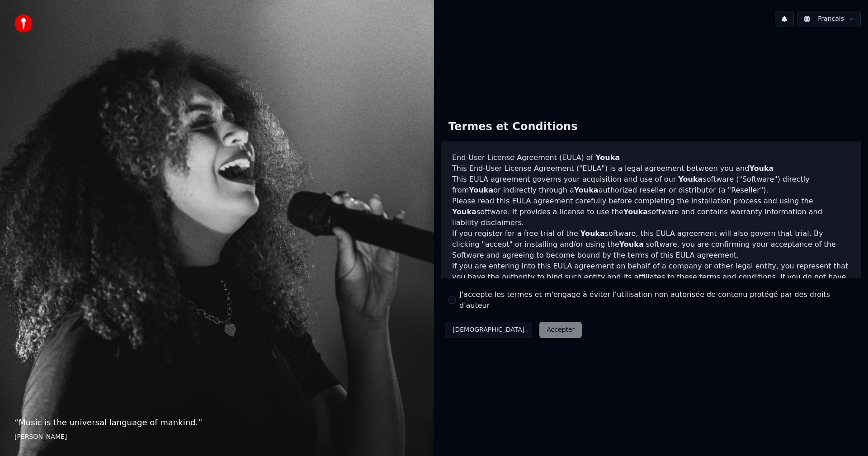 This screenshot has width=868, height=456. What do you see at coordinates (651, 185) in the screenshot?
I see `p: This EULA agreement governs your acquisition and use of our software ("Software") directly from o...` at bounding box center [651, 185].